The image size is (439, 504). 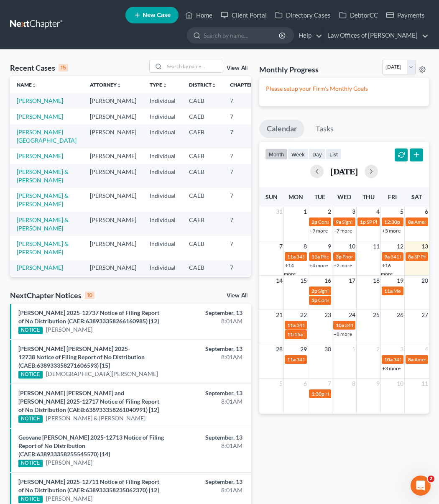 I want to click on a: +4 more, so click(x=319, y=265).